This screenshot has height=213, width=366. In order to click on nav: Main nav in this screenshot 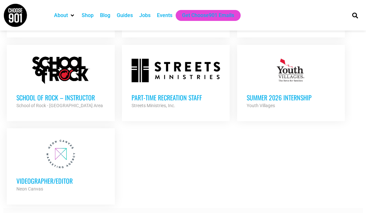, I will do `click(196, 15)`.